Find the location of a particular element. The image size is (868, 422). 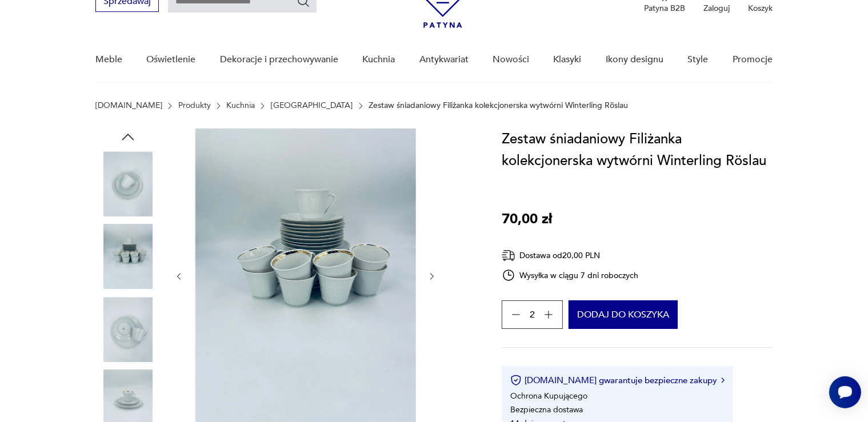

a: Klasyki is located at coordinates (567, 60).